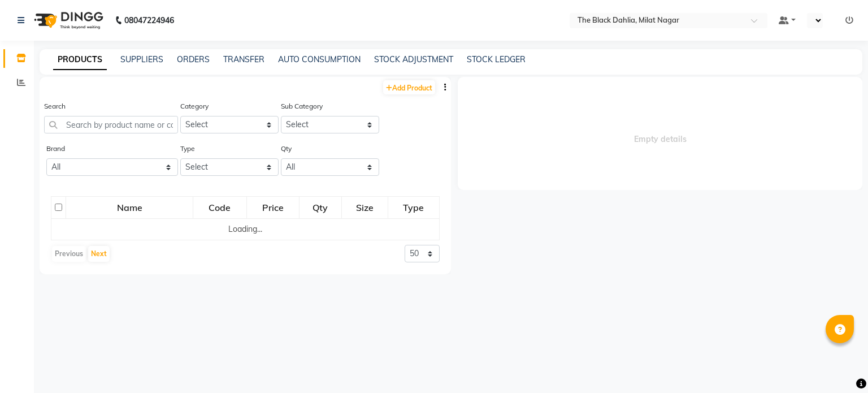  What do you see at coordinates (68, 21) in the screenshot?
I see `img: logo` at bounding box center [68, 21].